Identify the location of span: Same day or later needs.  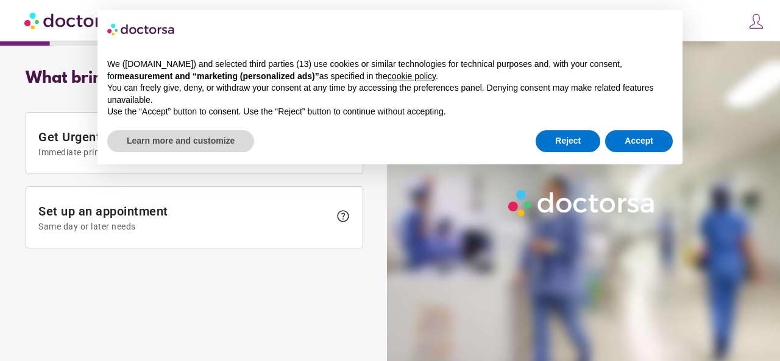
(184, 227).